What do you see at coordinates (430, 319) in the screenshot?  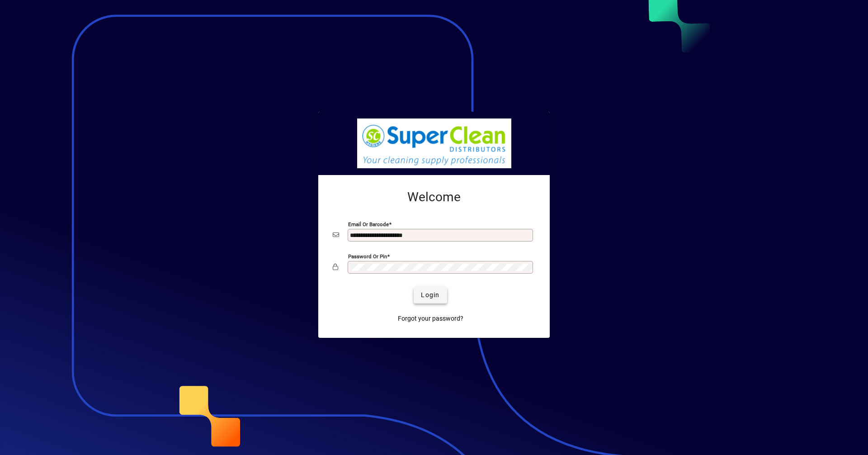 I see `a: Forgot your password?` at bounding box center [430, 319].